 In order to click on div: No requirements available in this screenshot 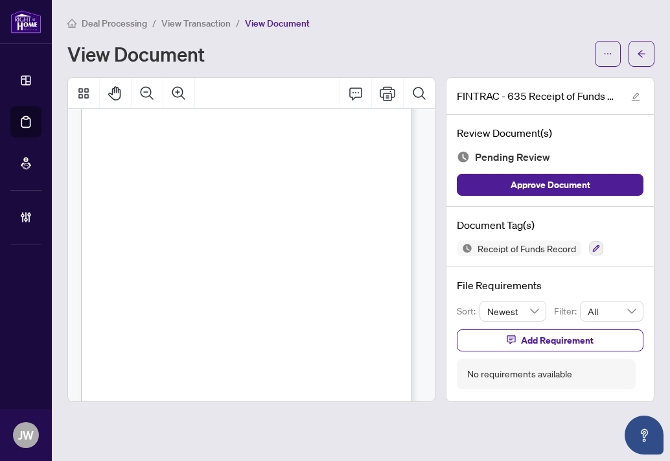, I will do `click(520, 374)`.